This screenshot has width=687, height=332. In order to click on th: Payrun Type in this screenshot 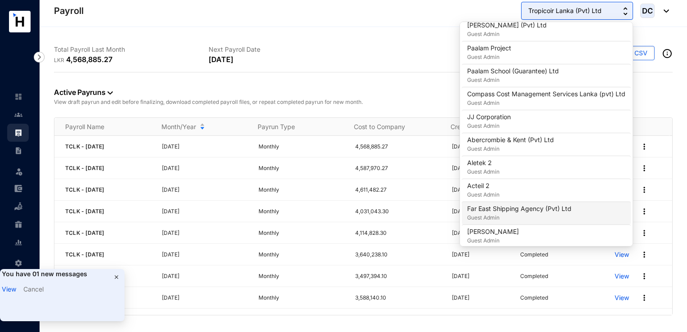, I will do `click(295, 127)`.